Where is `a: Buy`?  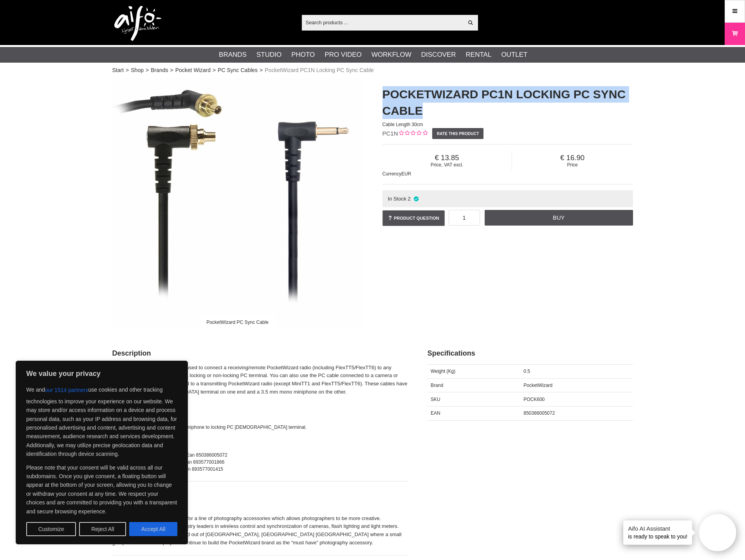
a: Buy is located at coordinates (559, 217).